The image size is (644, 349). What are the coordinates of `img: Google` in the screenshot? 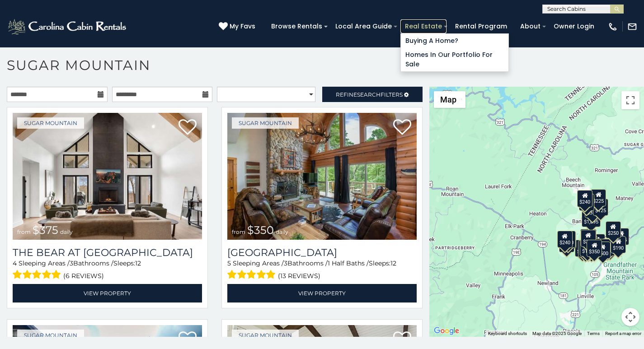 It's located at (446, 331).